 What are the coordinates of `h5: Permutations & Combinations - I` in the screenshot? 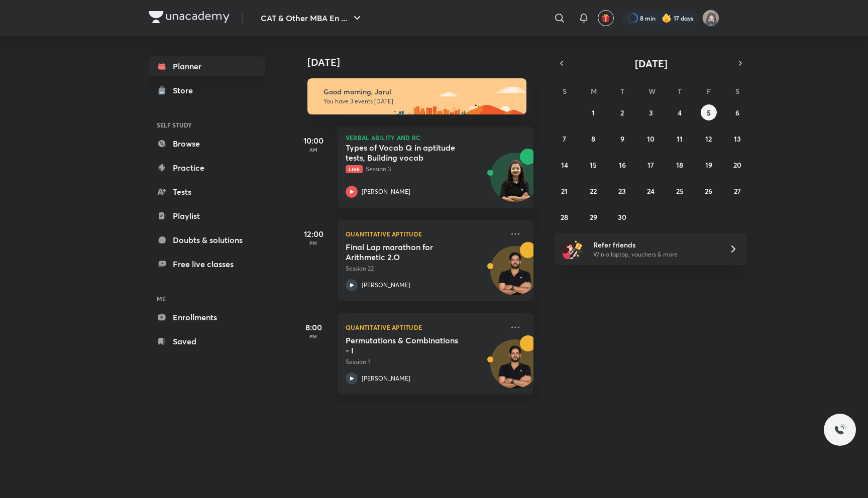 It's located at (408, 345).